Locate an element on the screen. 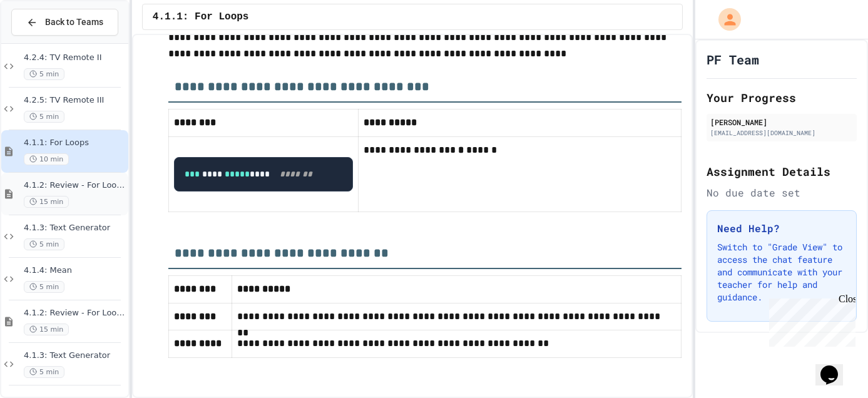 The width and height of the screenshot is (868, 398). div: No due date set is located at coordinates (781, 193).